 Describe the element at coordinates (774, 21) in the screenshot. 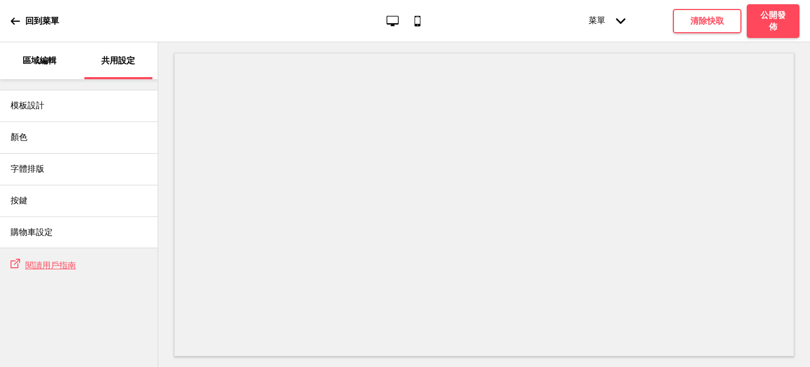

I see `h4: 公開發佈` at that location.